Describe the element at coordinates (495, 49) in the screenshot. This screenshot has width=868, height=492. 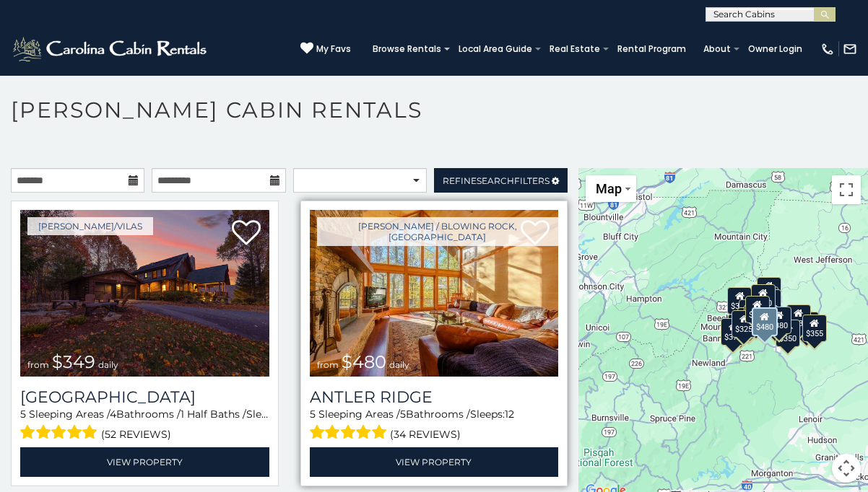
I see `a: Local Area Guide` at that location.